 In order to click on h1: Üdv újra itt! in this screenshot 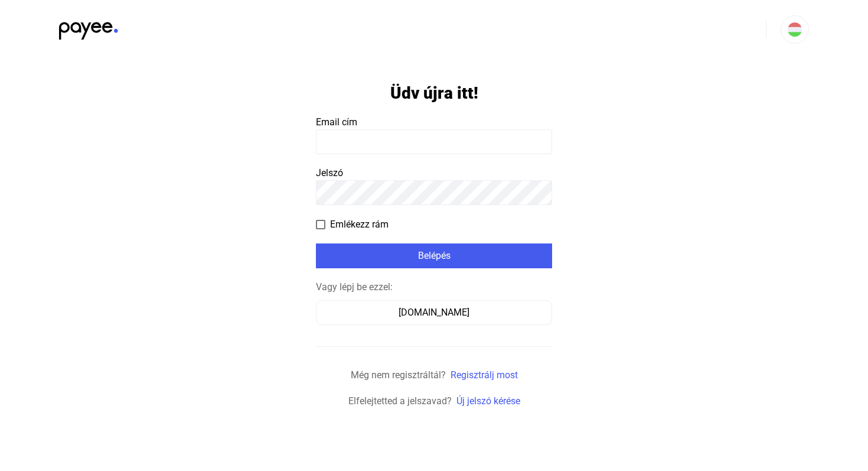, I will do `click(434, 93)`.